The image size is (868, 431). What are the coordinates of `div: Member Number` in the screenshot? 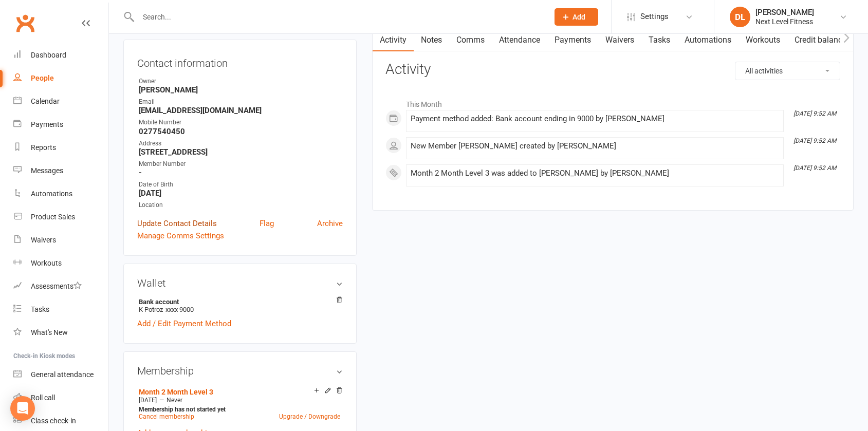 It's located at (241, 164).